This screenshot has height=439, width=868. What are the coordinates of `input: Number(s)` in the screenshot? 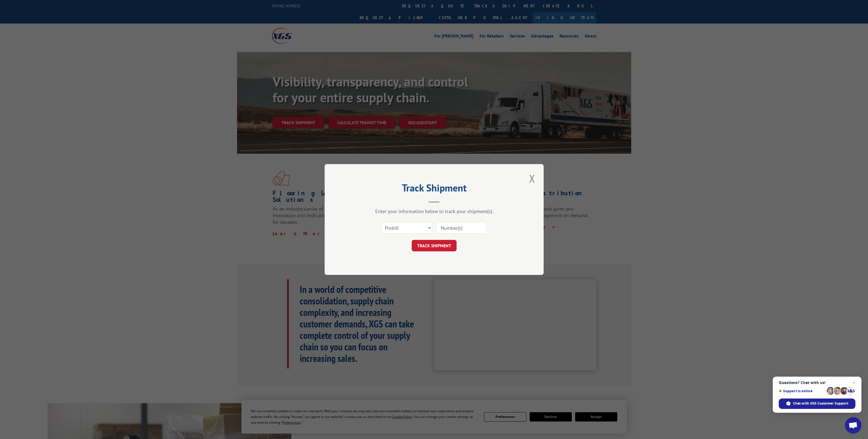 It's located at (461, 228).